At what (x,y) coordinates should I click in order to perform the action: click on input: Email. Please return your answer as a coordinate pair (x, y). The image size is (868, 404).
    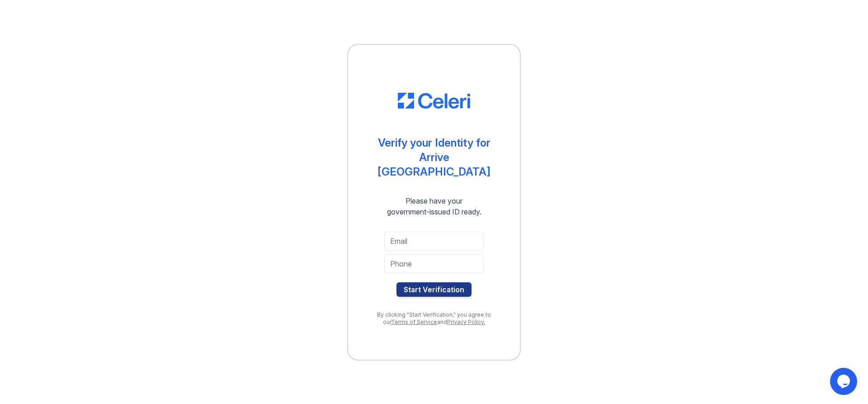
    Looking at the image, I should click on (434, 241).